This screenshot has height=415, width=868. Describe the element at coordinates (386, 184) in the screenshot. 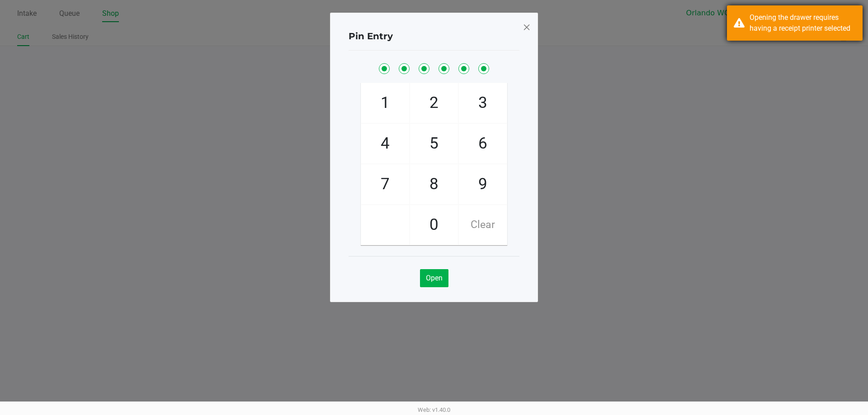

I see `span: 7` at that location.